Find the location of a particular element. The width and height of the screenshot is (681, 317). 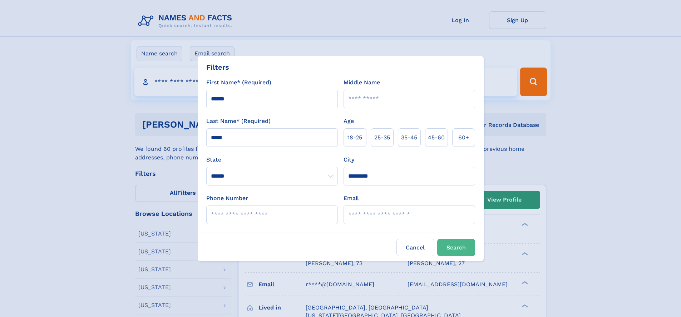

label: Cancel is located at coordinates (416, 247).